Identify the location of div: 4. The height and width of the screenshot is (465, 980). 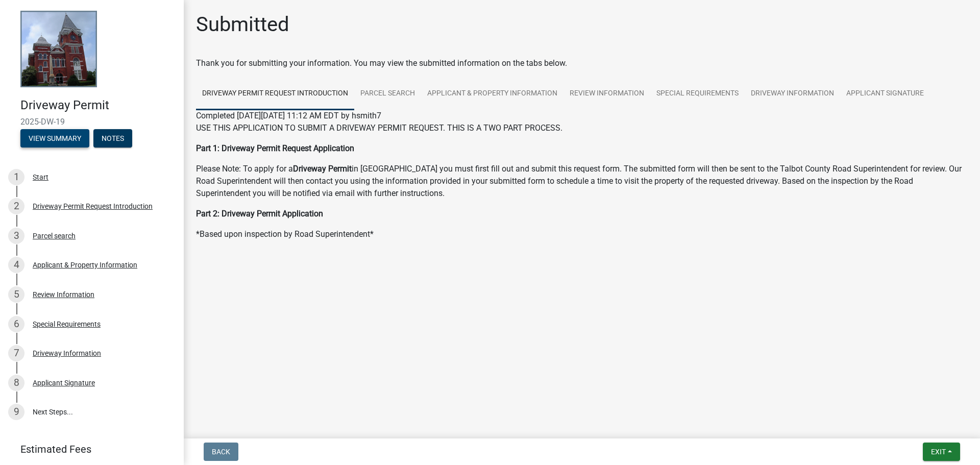
(16, 265).